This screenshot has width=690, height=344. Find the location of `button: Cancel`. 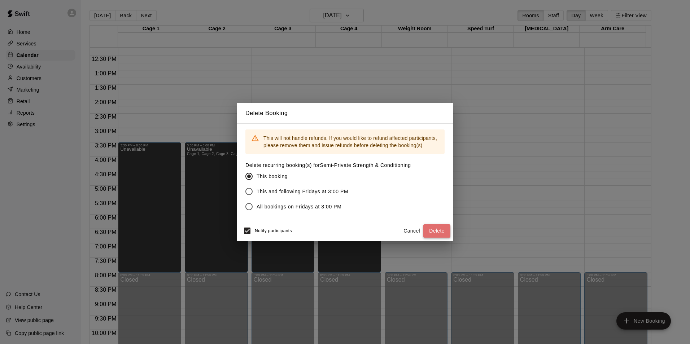

button: Cancel is located at coordinates (412, 231).